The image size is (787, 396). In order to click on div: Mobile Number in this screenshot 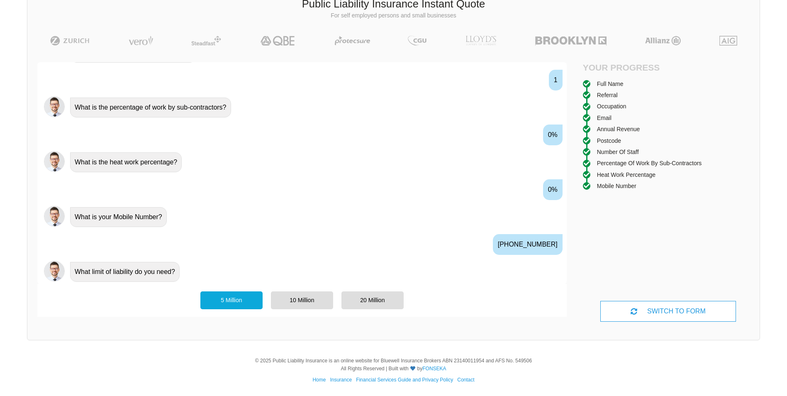, I will do `click(616, 186)`.